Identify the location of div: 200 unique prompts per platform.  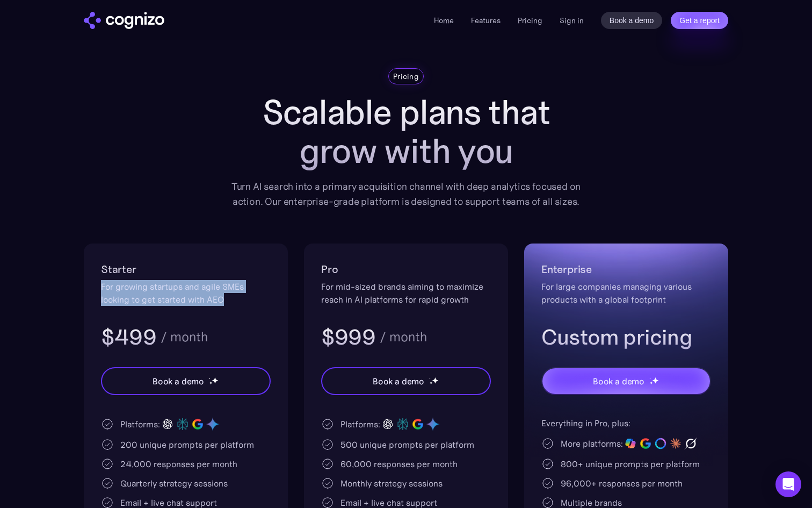
(187, 444).